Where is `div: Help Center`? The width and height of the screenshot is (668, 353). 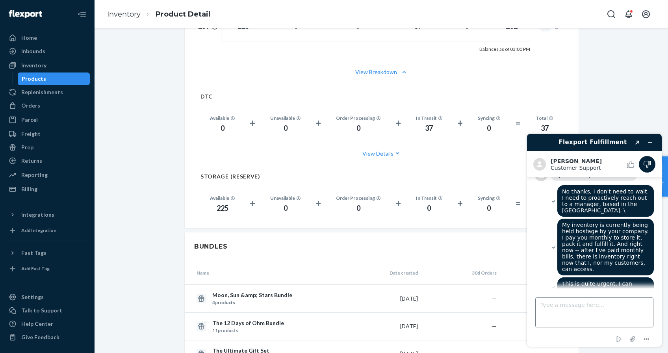
div: Help Center is located at coordinates (37, 324).